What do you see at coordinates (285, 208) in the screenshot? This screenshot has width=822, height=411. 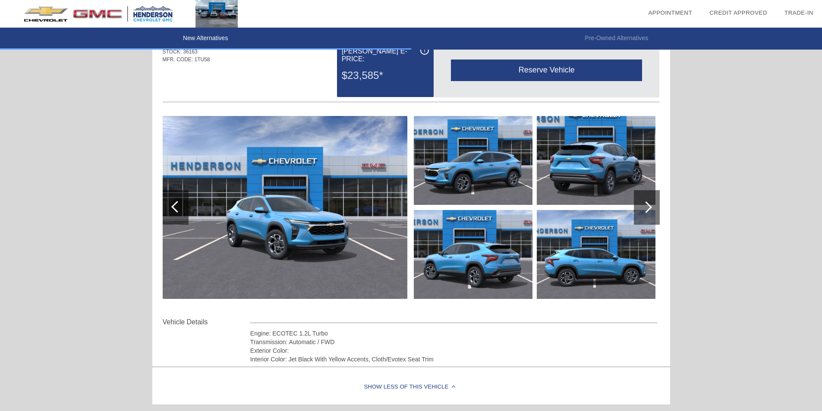 I see `img: 1.jpg` at bounding box center [285, 208].